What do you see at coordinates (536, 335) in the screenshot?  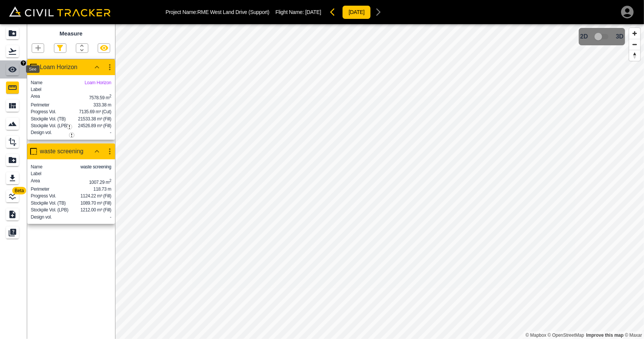 I see `a: Mapbox` at bounding box center [536, 335].